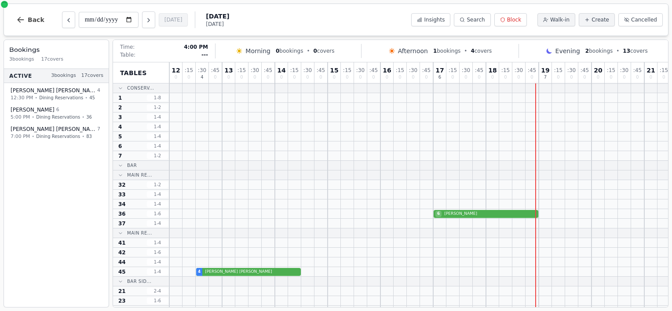 This screenshot has width=672, height=311. Describe the element at coordinates (122, 205) in the screenshot. I see `span: 34` at that location.